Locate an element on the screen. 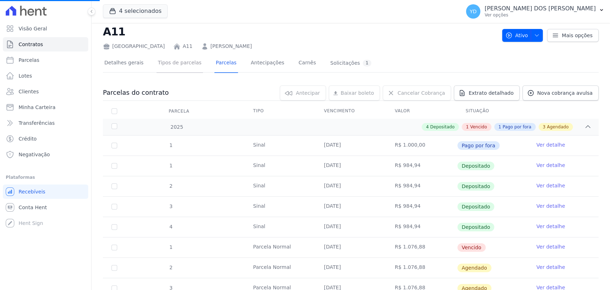 This screenshot has width=610, height=290. a: Clientes is located at coordinates (45, 91).